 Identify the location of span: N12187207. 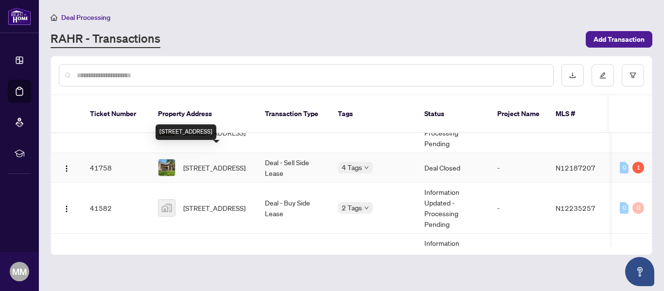
(576, 168).